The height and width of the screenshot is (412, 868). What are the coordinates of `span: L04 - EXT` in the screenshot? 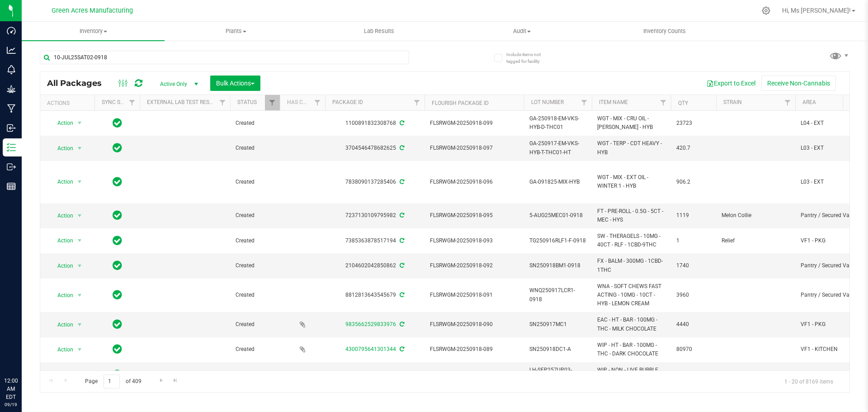 It's located at (829, 123).